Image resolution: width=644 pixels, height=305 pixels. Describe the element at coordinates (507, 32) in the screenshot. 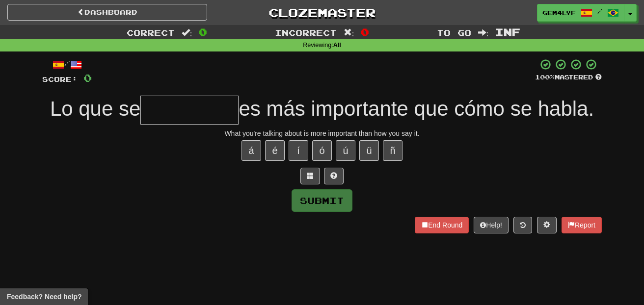

I see `span: Inf` at that location.